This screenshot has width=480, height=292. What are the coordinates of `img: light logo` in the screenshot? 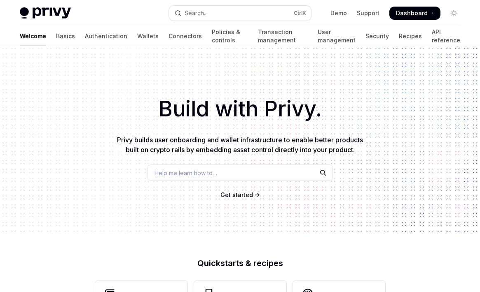 It's located at (45, 13).